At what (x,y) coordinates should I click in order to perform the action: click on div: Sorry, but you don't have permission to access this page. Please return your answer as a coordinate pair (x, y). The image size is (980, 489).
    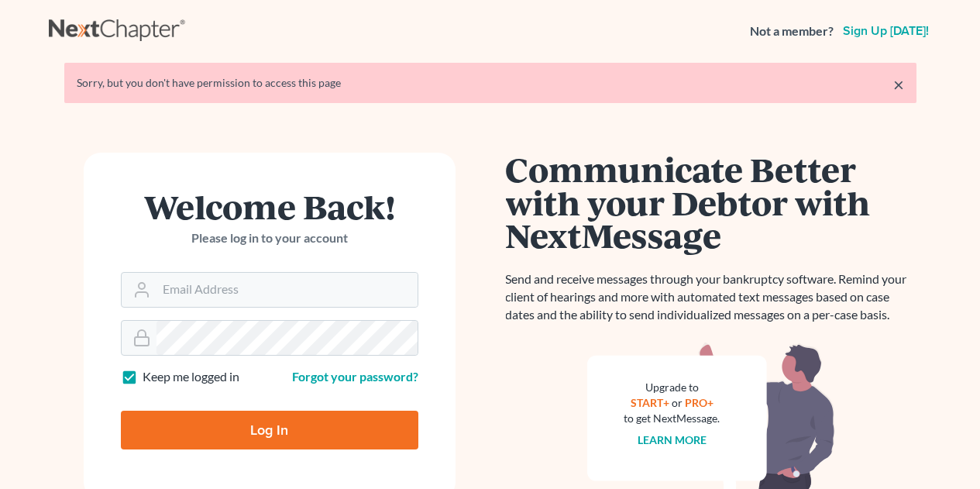
    Looking at the image, I should click on (490, 83).